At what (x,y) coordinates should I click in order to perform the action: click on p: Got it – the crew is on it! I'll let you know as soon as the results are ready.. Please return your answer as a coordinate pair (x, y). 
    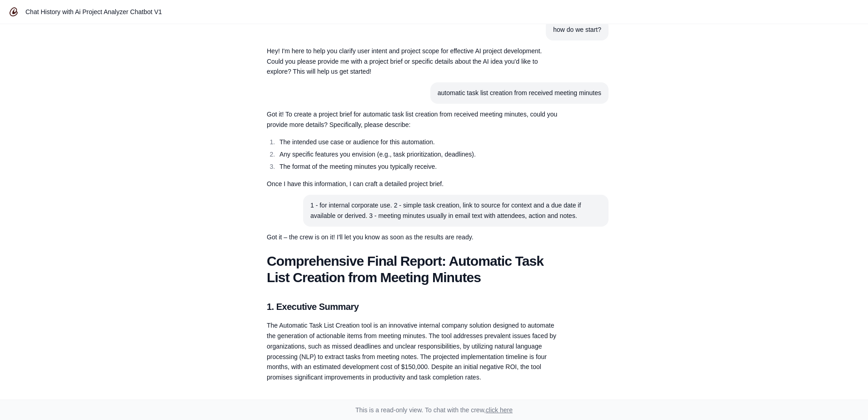
    Looking at the image, I should click on (412, 237).